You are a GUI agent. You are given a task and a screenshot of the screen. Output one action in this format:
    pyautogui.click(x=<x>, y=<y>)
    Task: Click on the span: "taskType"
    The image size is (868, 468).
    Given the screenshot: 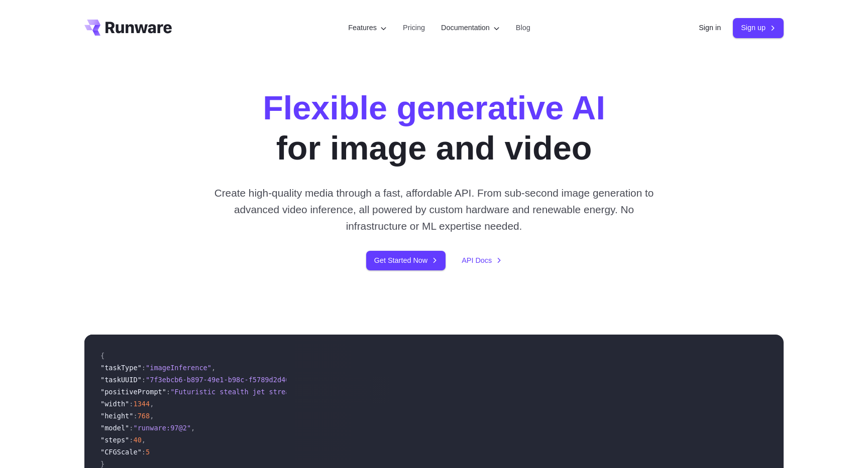 What is the action you would take?
    pyautogui.click(x=121, y=368)
    